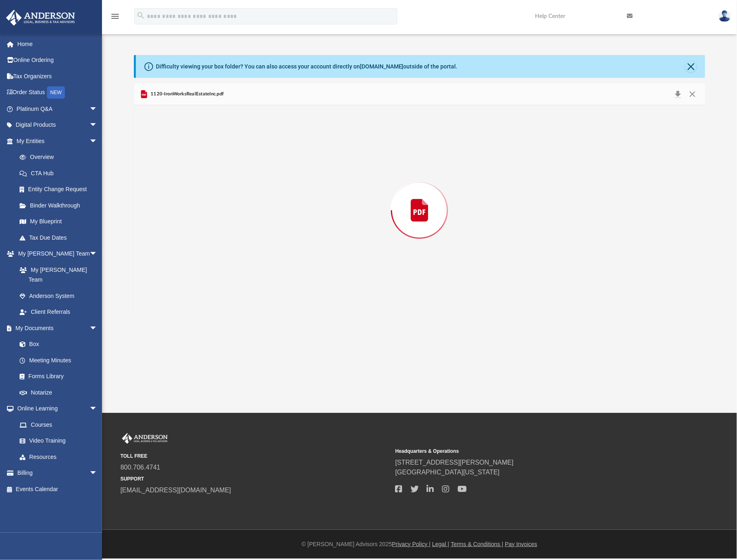  I want to click on a: Overview, so click(61, 157).